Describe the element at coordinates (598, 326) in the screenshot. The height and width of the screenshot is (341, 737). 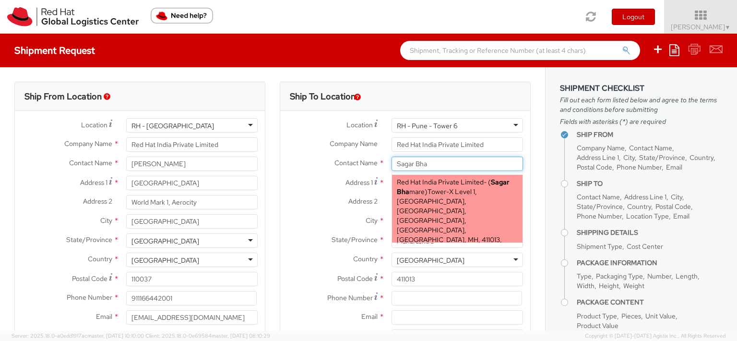
I see `span: Product Value` at that location.